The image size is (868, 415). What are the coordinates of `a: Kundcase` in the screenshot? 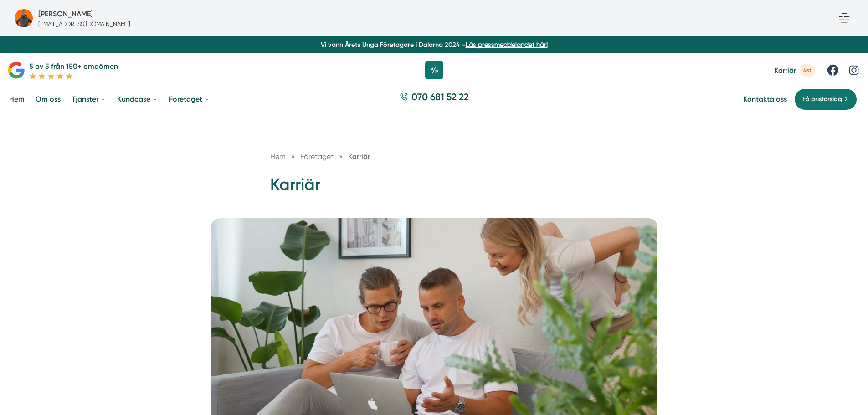 It's located at (137, 99).